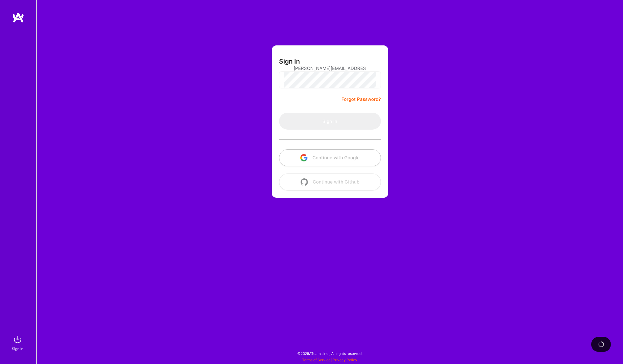 Image resolution: width=623 pixels, height=364 pixels. Describe the element at coordinates (18, 18) in the screenshot. I see `img: logo` at that location.